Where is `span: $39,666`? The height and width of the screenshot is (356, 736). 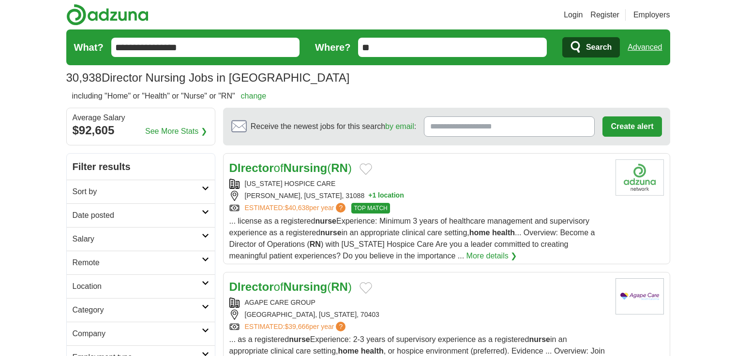 span: $39,666 is located at coordinates (296, 327).